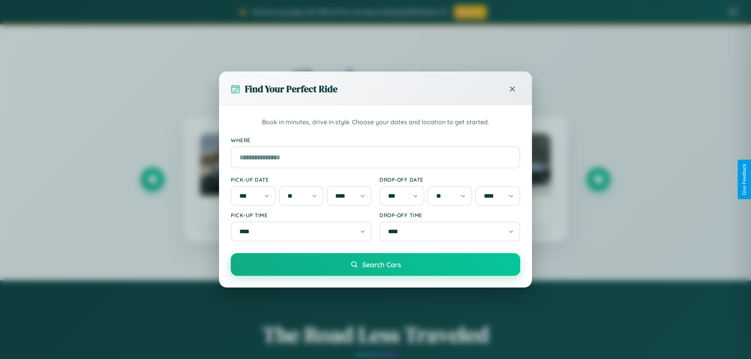  I want to click on label: Where, so click(375, 140).